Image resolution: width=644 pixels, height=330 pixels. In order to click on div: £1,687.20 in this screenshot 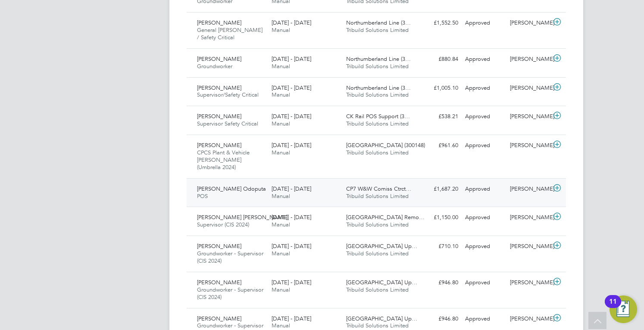, I will do `click(439, 189)`.